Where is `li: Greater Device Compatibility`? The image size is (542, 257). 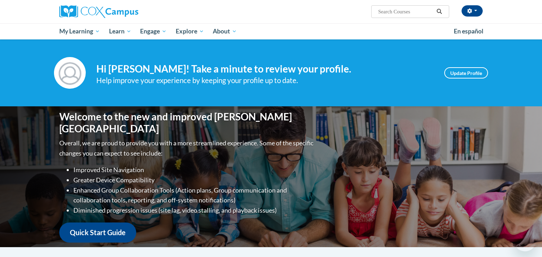
li: Greater Device Compatibility is located at coordinates (194, 180).